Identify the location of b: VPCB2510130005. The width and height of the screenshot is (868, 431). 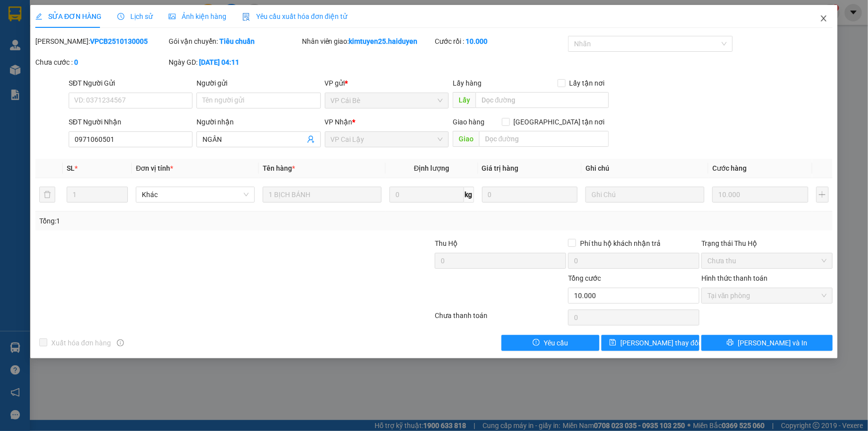
(119, 41).